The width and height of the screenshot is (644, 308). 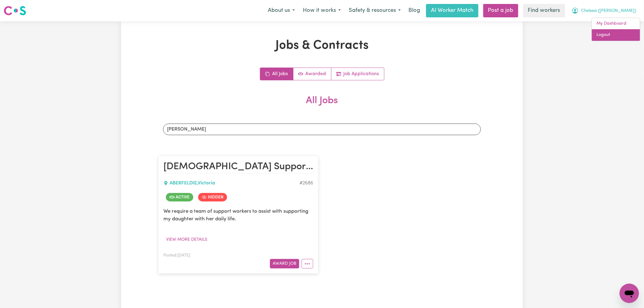 I want to click on p: We require a team of support workers to assist with supporting my daughter with her daily life., so click(x=238, y=215).